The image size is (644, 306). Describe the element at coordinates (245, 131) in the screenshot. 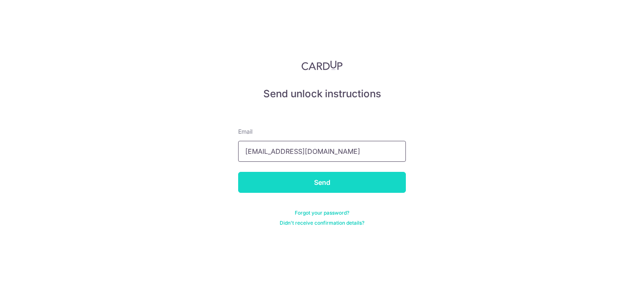

I see `span: translation missing: en.devise.label.Email` at that location.